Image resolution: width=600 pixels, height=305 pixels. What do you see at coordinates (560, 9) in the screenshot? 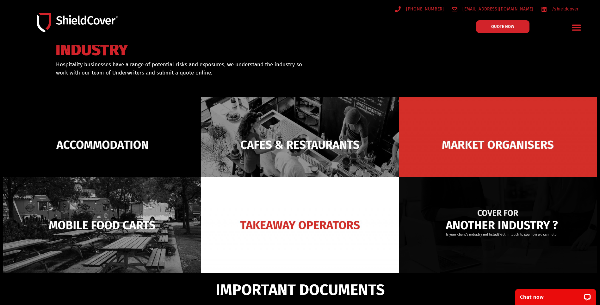
I see `a: /shieldcover` at bounding box center [560, 9].